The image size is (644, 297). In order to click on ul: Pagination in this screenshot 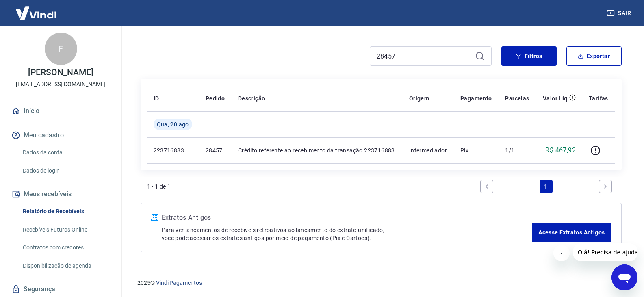, I will do `click(546, 186)`.